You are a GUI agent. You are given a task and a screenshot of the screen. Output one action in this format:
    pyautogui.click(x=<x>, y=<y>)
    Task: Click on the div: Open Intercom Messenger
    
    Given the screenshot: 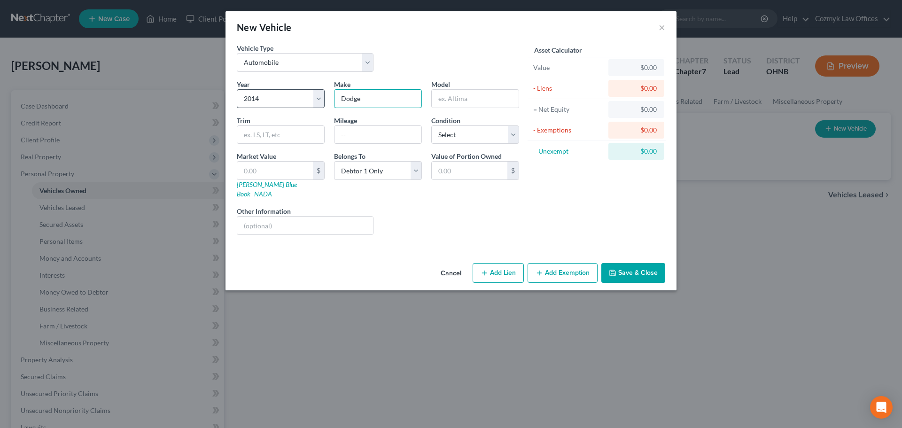 What is the action you would take?
    pyautogui.click(x=881, y=407)
    